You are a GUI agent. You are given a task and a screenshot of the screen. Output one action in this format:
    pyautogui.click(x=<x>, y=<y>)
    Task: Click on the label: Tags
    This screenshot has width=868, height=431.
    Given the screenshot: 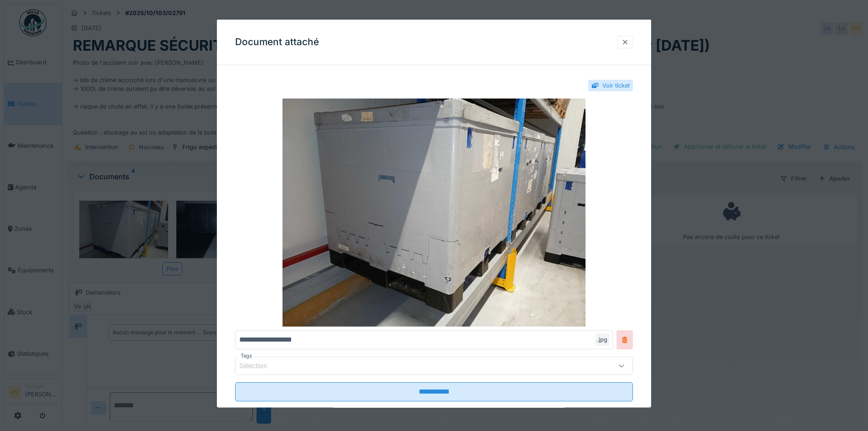 What is the action you would take?
    pyautogui.click(x=246, y=356)
    